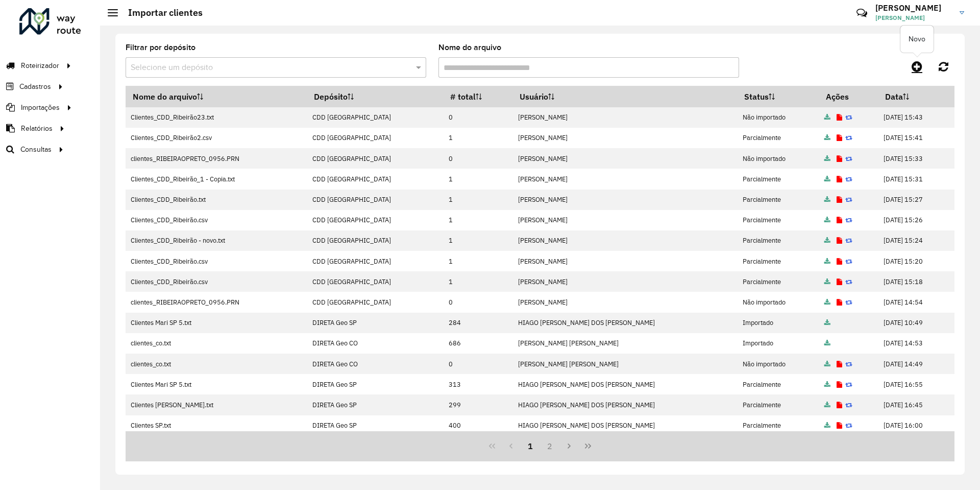 This screenshot has height=490, width=980. I want to click on h2: Importar clientes, so click(161, 13).